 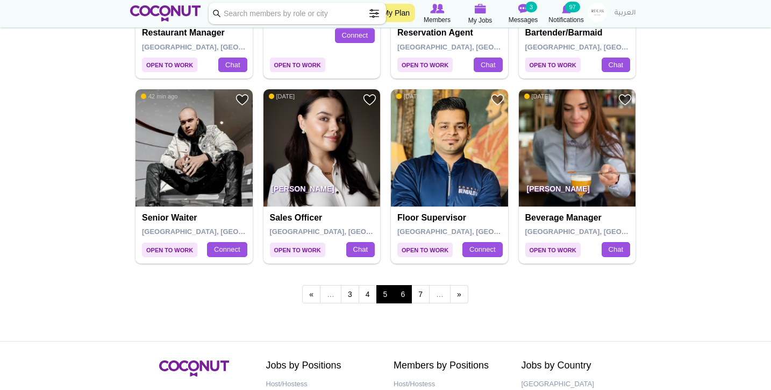 What do you see at coordinates (297, 13) in the screenshot?
I see `input: Search members by role or city` at bounding box center [297, 13].